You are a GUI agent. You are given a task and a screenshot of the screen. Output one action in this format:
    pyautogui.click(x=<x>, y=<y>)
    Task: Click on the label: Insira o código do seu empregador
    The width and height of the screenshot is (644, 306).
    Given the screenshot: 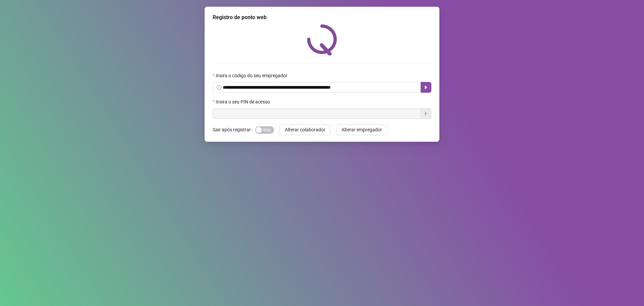 What is the action you would take?
    pyautogui.click(x=252, y=76)
    